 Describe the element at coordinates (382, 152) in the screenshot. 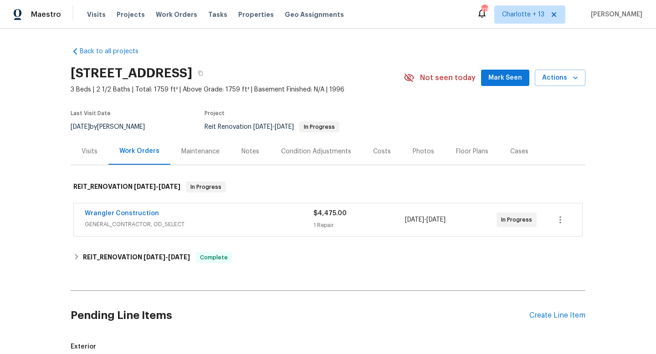

I see `div: Costs` at that location.